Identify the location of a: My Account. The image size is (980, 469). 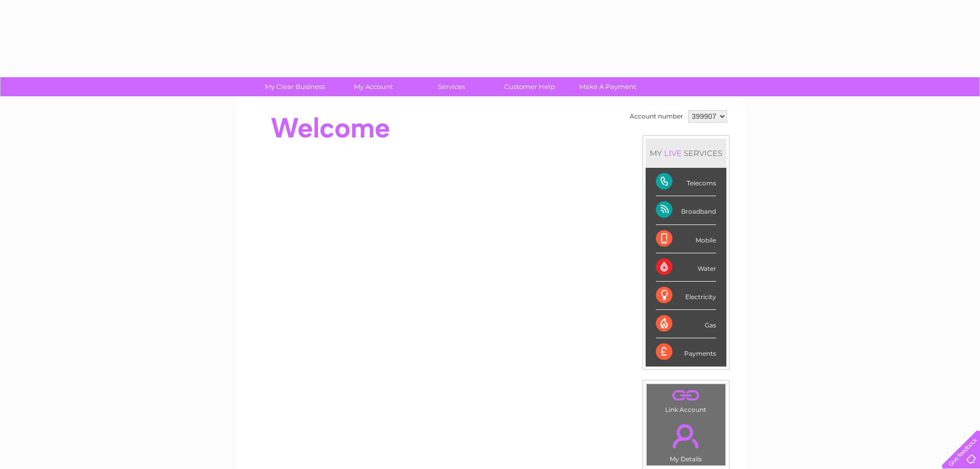
(373, 86).